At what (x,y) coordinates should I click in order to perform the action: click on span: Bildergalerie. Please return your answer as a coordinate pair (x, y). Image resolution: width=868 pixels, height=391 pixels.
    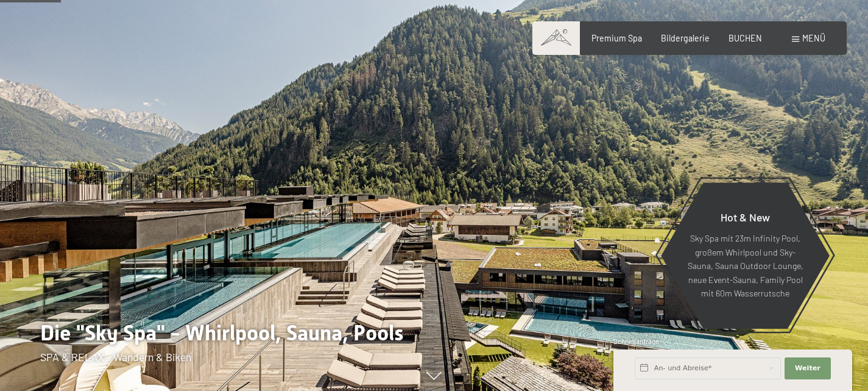
    Looking at the image, I should click on (685, 38).